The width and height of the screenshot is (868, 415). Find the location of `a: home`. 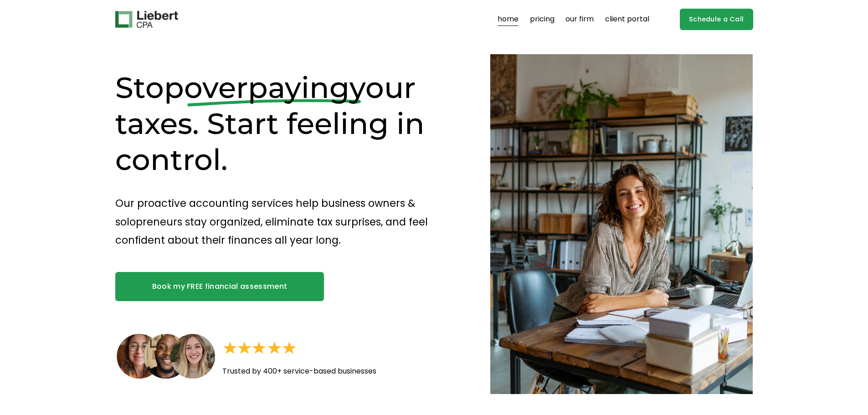

a: home is located at coordinates (508, 19).